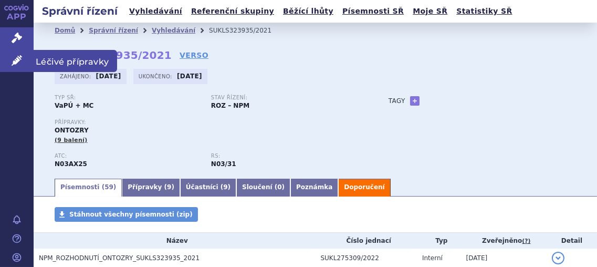  Describe the element at coordinates (113, 55) in the screenshot. I see `strong: SUKLS323935/2021` at that location.